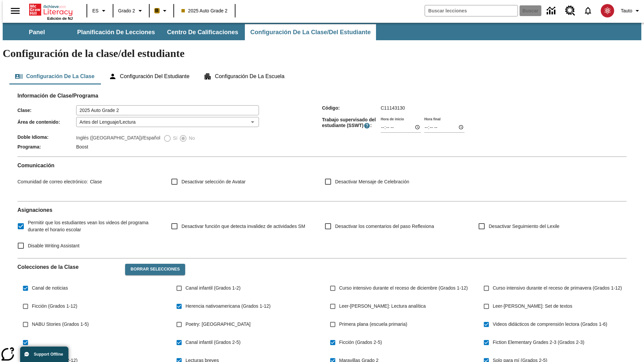 Image resolution: width=644 pixels, height=362 pixels. I want to click on div: Información de Clase/Programa, so click(322, 125).